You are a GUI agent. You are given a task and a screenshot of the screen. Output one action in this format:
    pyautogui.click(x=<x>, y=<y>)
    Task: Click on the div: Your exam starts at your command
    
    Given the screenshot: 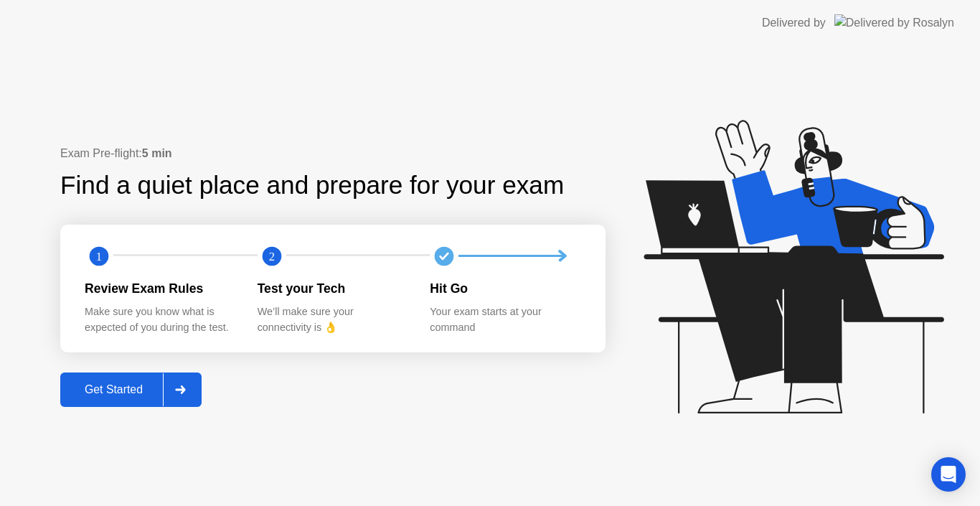 What is the action you would take?
    pyautogui.click(x=504, y=319)
    